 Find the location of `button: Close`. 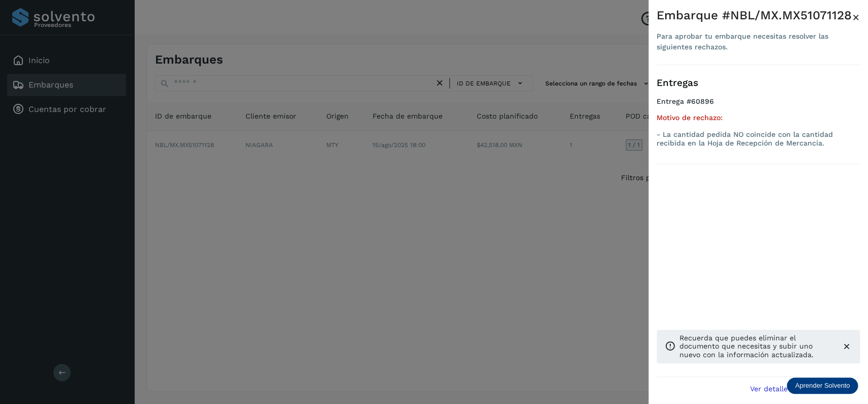

button: Close is located at coordinates (856, 17).